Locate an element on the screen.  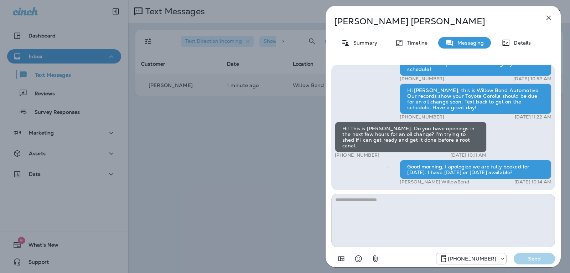
p: Timeline is located at coordinates (415, 43).